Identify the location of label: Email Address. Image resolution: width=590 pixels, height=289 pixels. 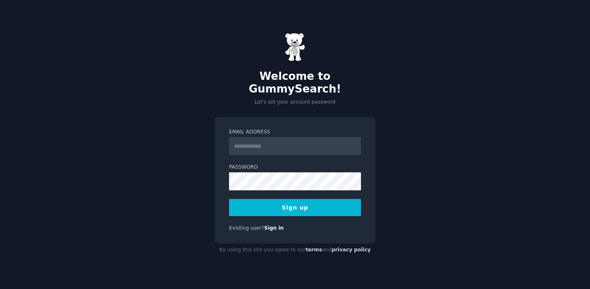
(295, 132).